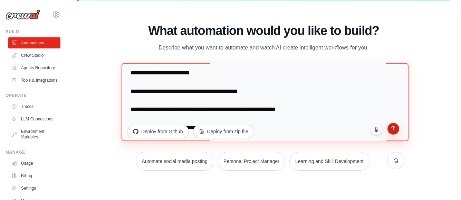  Describe the element at coordinates (34, 176) in the screenshot. I see `a: Billing` at that location.